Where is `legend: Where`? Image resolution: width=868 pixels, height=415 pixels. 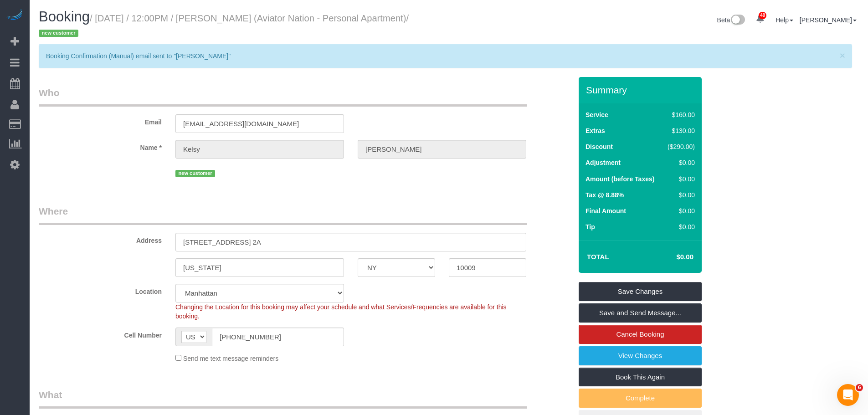
legend: Where is located at coordinates (283, 215).